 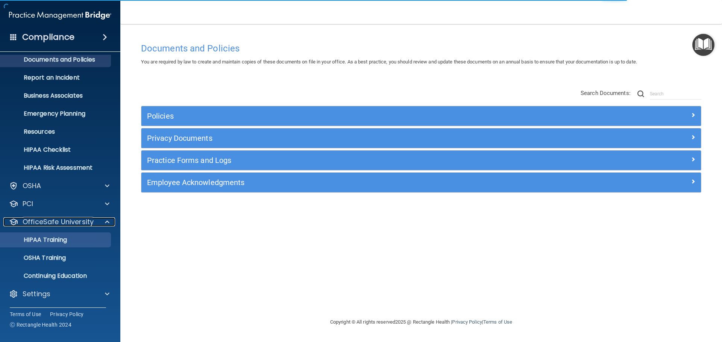 I want to click on p: Documents and Policies, so click(x=56, y=60).